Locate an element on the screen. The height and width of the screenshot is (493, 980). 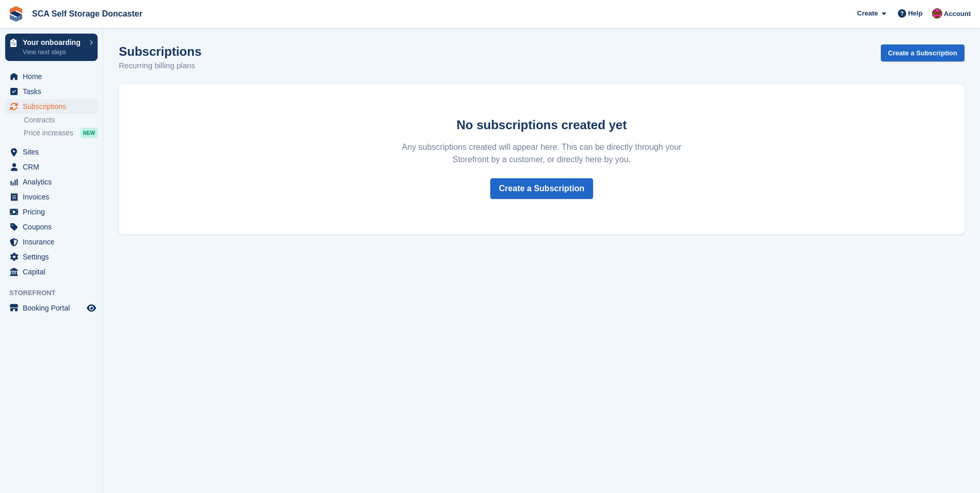
p: View next steps is located at coordinates (53, 52).